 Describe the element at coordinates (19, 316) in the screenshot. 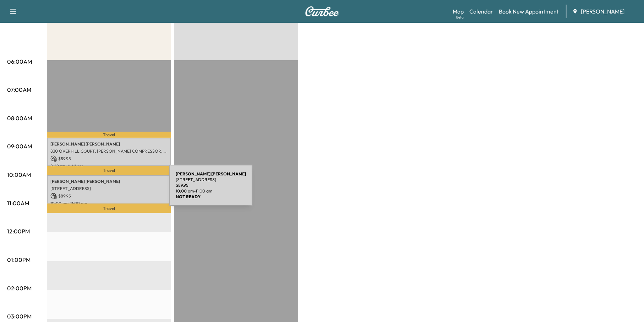

I see `p: 03:00PM` at that location.